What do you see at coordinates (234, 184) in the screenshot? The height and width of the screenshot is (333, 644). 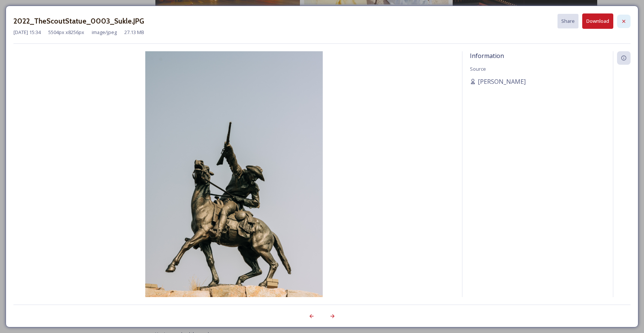 I see `img: 9G09ukj0ESYAAAAAAAAiQw2022_TheScoutStatue_0003_Sukle.JPG` at bounding box center [234, 184].